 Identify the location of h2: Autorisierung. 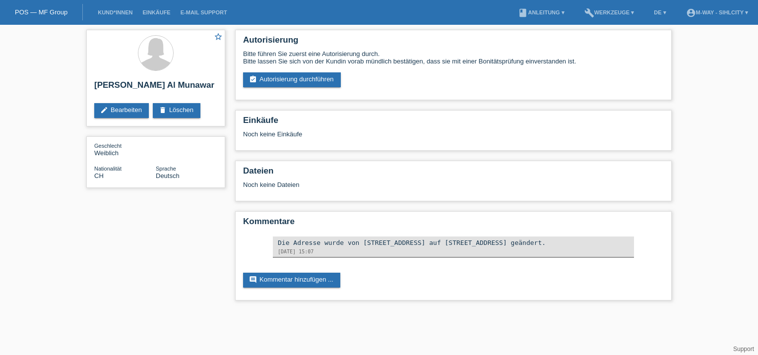
(453, 43).